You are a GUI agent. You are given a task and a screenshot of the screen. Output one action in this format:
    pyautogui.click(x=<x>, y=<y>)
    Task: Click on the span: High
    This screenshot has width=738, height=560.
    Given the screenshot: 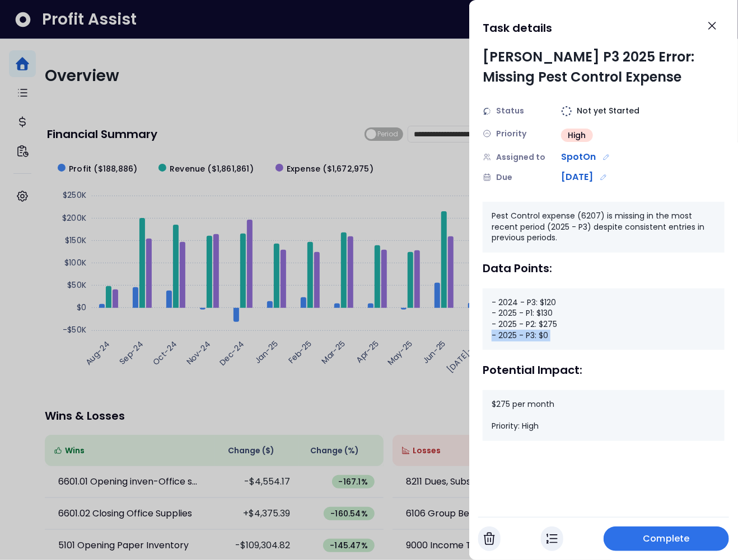 What is the action you would take?
    pyautogui.click(x=577, y=136)
    